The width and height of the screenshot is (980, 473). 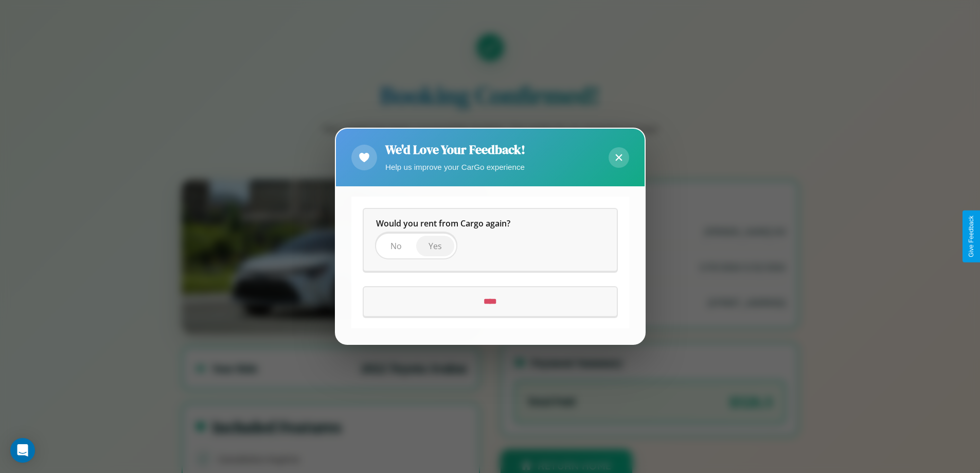 What do you see at coordinates (455, 149) in the screenshot?
I see `h2: We'd Love Your Feedback!` at bounding box center [455, 149].